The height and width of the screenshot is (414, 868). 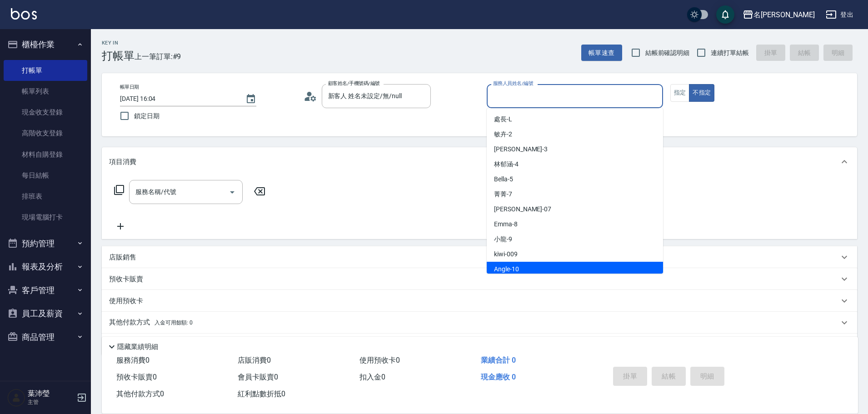 I want to click on button: 員工及薪資, so click(x=46, y=314).